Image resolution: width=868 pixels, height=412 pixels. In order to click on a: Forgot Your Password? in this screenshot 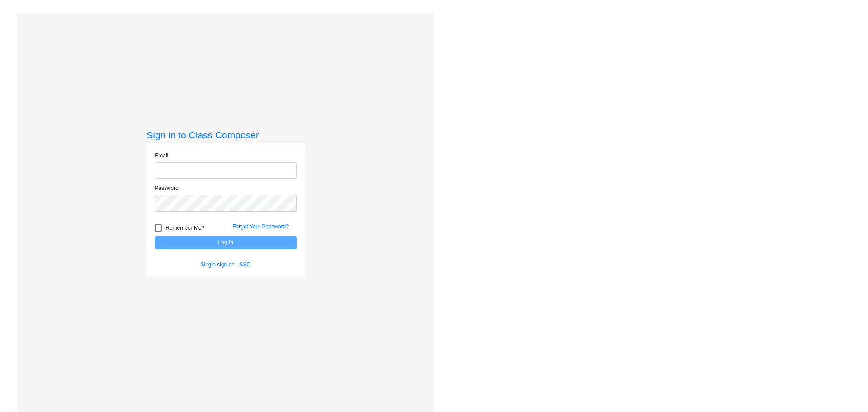, I will do `click(261, 227)`.